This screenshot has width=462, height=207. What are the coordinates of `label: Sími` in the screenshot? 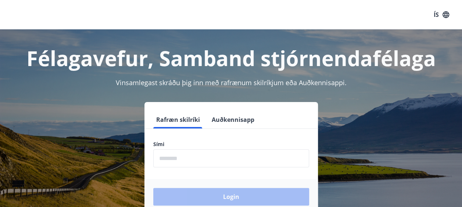 It's located at (231, 144).